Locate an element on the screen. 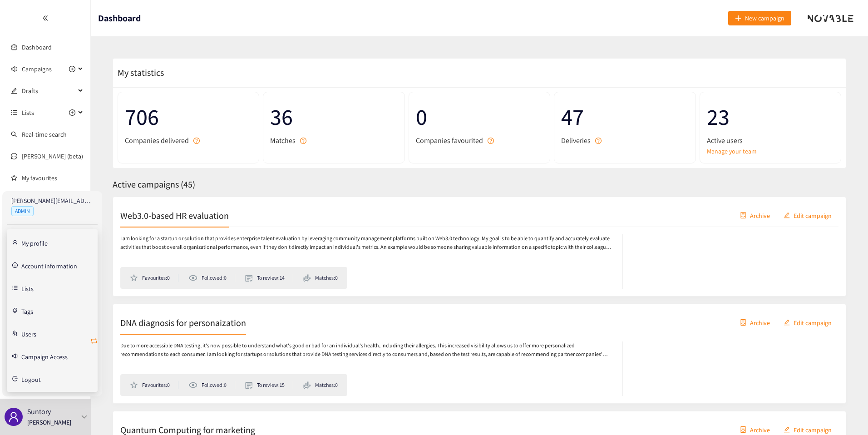  span: My statistics is located at coordinates (139, 72).